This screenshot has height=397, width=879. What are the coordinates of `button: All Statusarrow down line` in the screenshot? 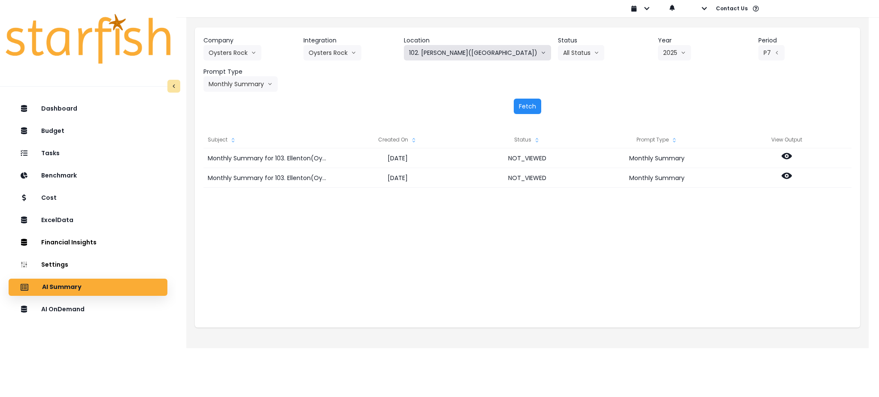 It's located at (581, 53).